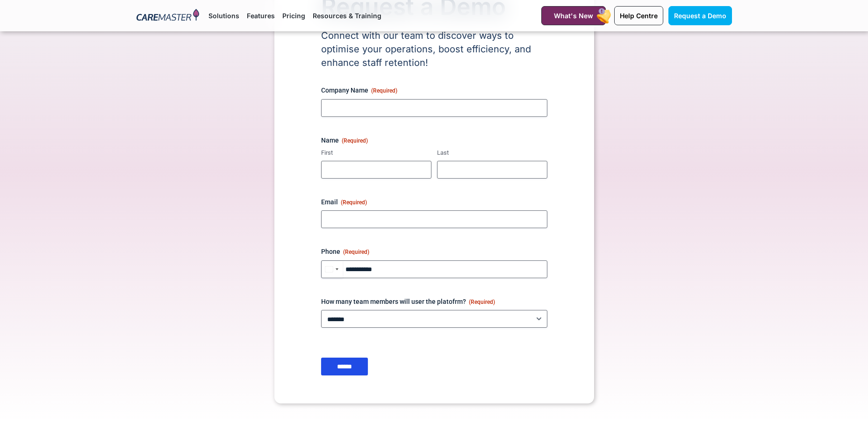 The image size is (868, 446). I want to click on p: Connect with our team to discover ways to optimise your operations, boost efficiency, and enhance..., so click(434, 49).